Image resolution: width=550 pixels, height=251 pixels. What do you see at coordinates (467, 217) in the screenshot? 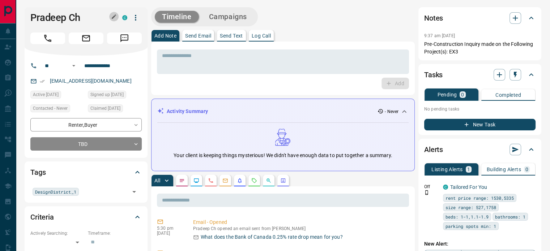
I see `span: beds: 1-1,1.1-1.9` at bounding box center [467, 217].